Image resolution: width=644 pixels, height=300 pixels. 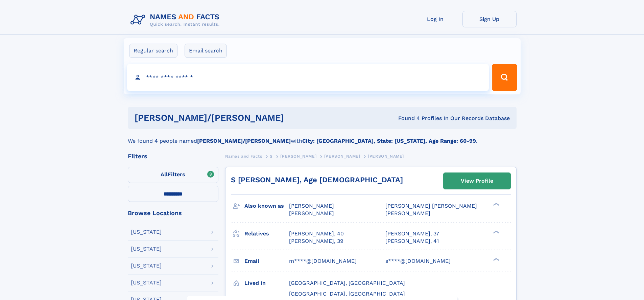 What do you see at coordinates (271, 156) in the screenshot?
I see `span: S` at bounding box center [271, 156].